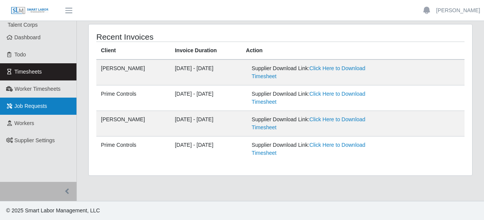 The image size is (484, 220). I want to click on img: SLM Logo, so click(30, 11).